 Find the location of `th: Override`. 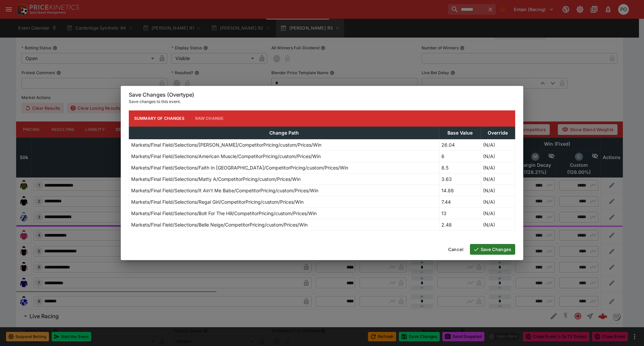

th: Override is located at coordinates (498, 133).